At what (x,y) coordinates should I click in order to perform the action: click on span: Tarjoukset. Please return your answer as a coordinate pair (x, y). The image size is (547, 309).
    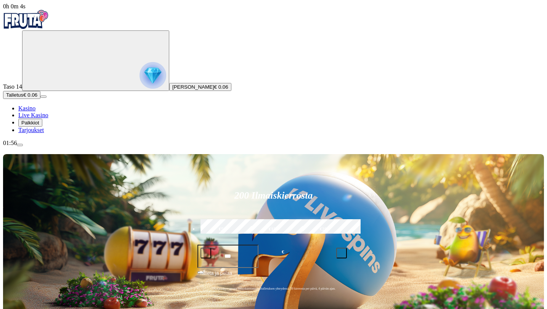
    Looking at the image, I should click on (31, 130).